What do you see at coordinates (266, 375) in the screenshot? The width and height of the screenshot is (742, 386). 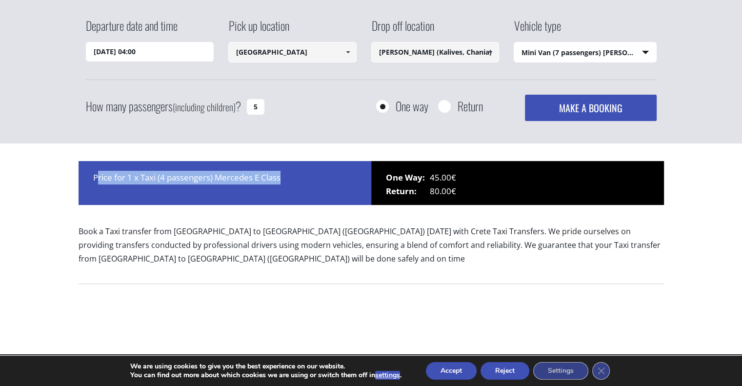 I see `p: You can find out more about which cookies we are using or switch them off in .` at bounding box center [266, 375].